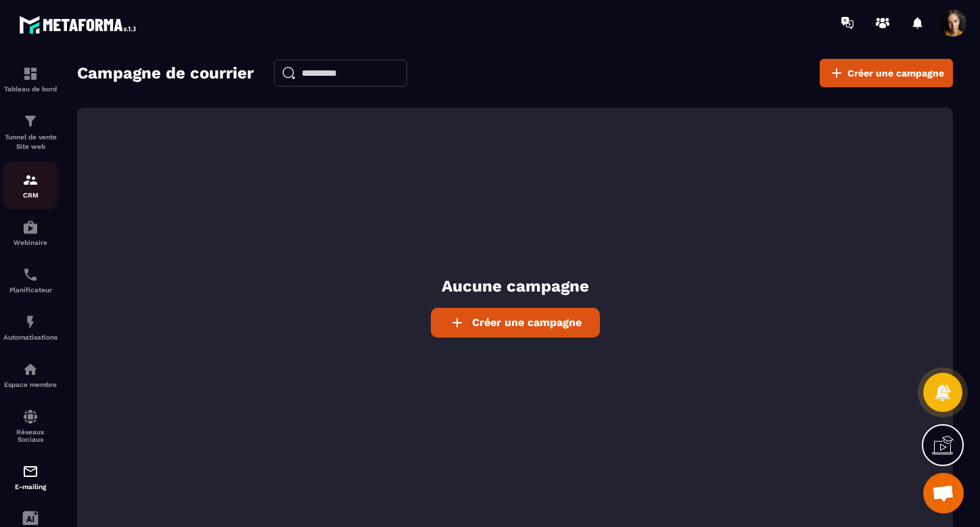 The image size is (980, 527). Describe the element at coordinates (30, 185) in the screenshot. I see `a: formationformationCRM` at that location.